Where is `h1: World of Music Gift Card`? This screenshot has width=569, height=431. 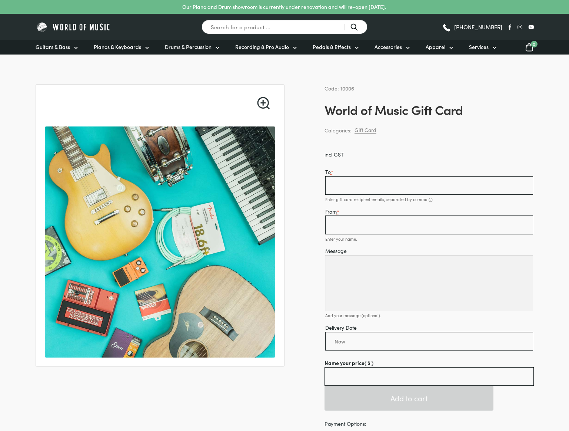 h1: World of Music Gift Card is located at coordinates (429, 109).